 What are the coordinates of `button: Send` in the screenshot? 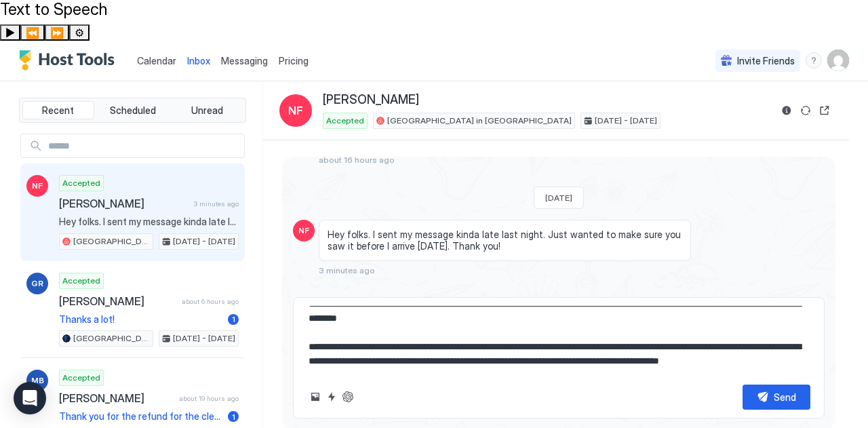 It's located at (776, 397).